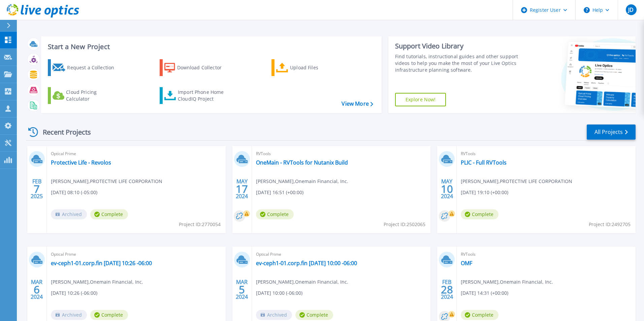 This screenshot has height=321, width=644. Describe the element at coordinates (302, 162) in the screenshot. I see `a: OneMain - RVTools for Nutanix Build` at that location.